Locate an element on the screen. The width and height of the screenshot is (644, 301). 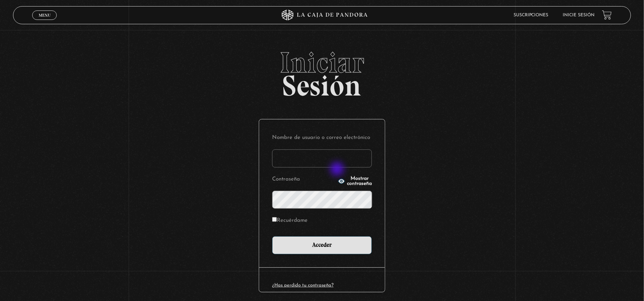
a: Suscripciones is located at coordinates (531, 15).